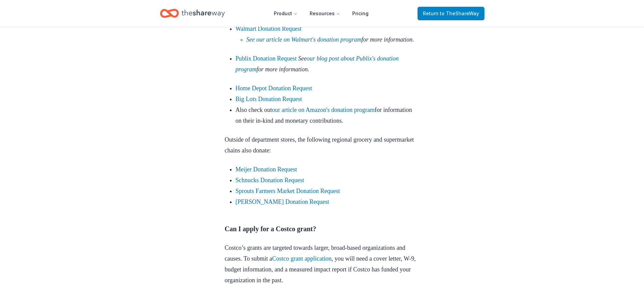 The image size is (644, 289). I want to click on button: Product, so click(286, 13).